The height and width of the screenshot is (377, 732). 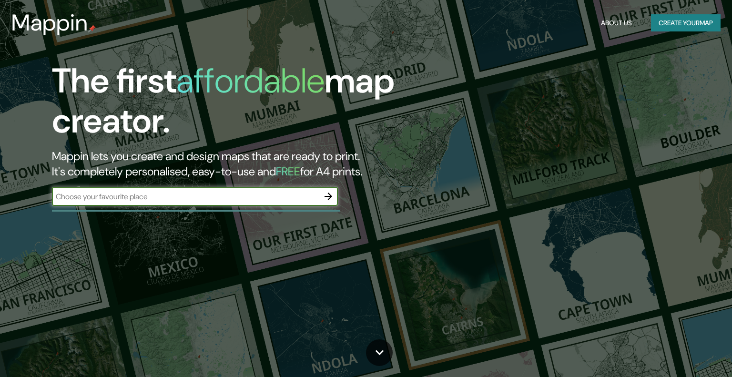 I want to click on h1: affordable, so click(x=250, y=81).